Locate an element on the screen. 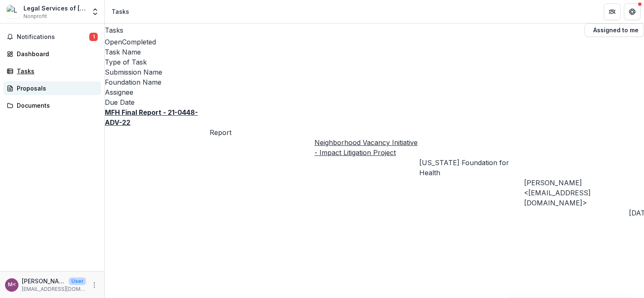  div: Type of Task is located at coordinates (374, 62).